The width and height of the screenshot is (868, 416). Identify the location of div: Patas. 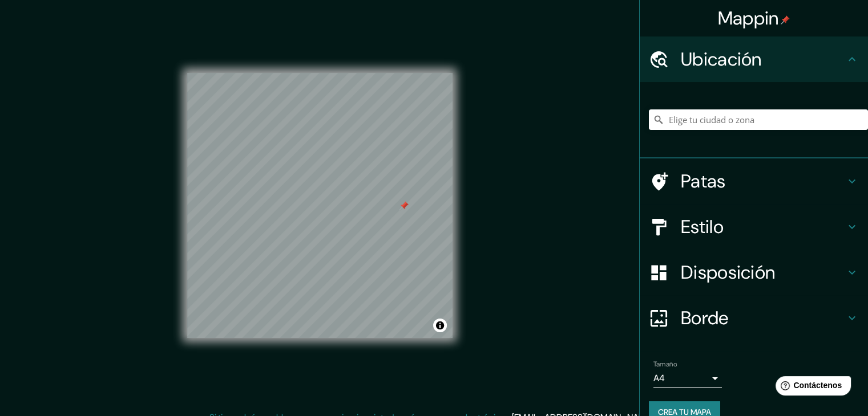
(754, 181).